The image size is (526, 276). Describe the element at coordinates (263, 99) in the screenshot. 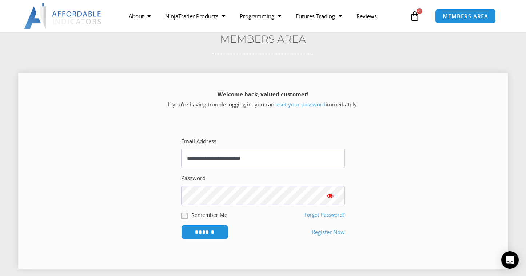

I see `p: If you’re having trouble logging in, you can immediately.` at that location.